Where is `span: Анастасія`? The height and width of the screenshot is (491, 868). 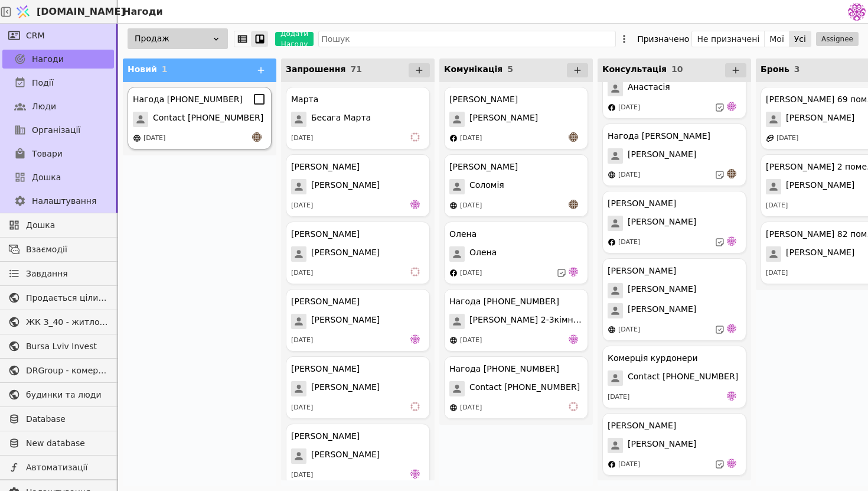 span: Анастасія is located at coordinates (649, 89).